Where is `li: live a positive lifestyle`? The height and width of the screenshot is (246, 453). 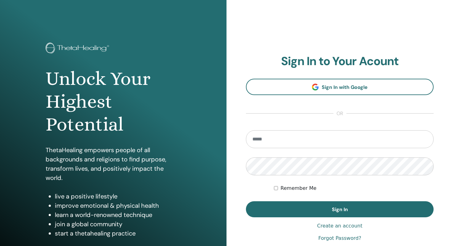 li: live a positive lifestyle is located at coordinates (118, 196).